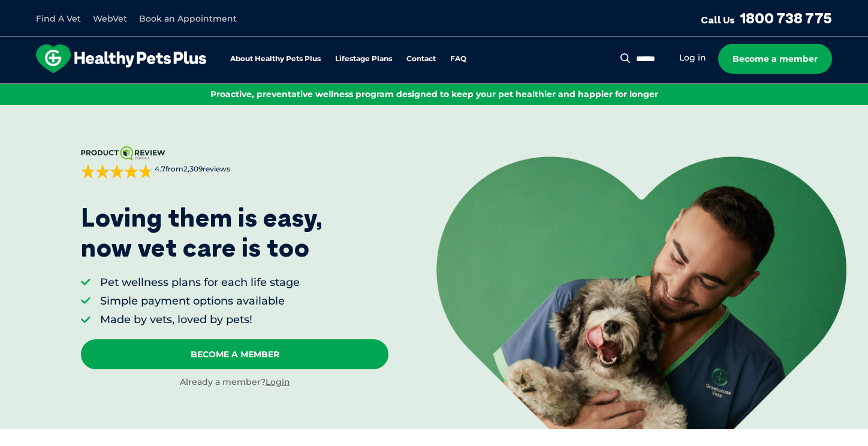 This screenshot has width=868, height=446. I want to click on a: Log in, so click(692, 58).